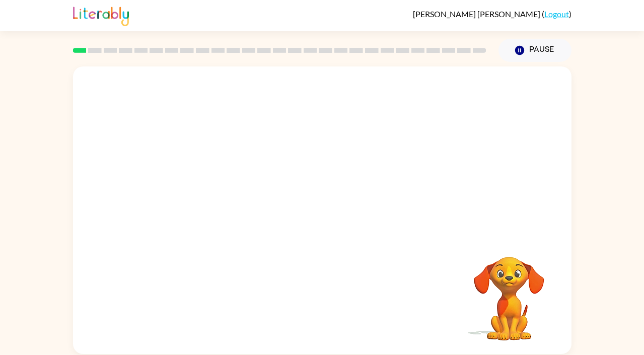  What do you see at coordinates (509, 291) in the screenshot?
I see `video: Your browser must support playing .mp4 files to use Literably. Please try using another browser.` at bounding box center [509, 291].